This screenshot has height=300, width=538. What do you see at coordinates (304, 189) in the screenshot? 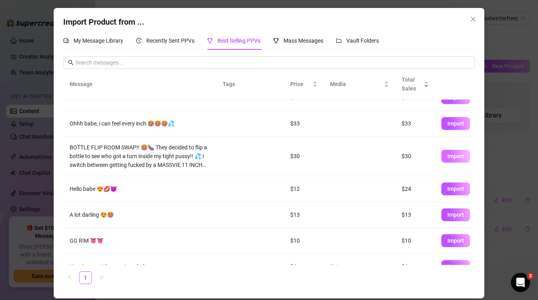
I see `td: $12` at bounding box center [304, 189].